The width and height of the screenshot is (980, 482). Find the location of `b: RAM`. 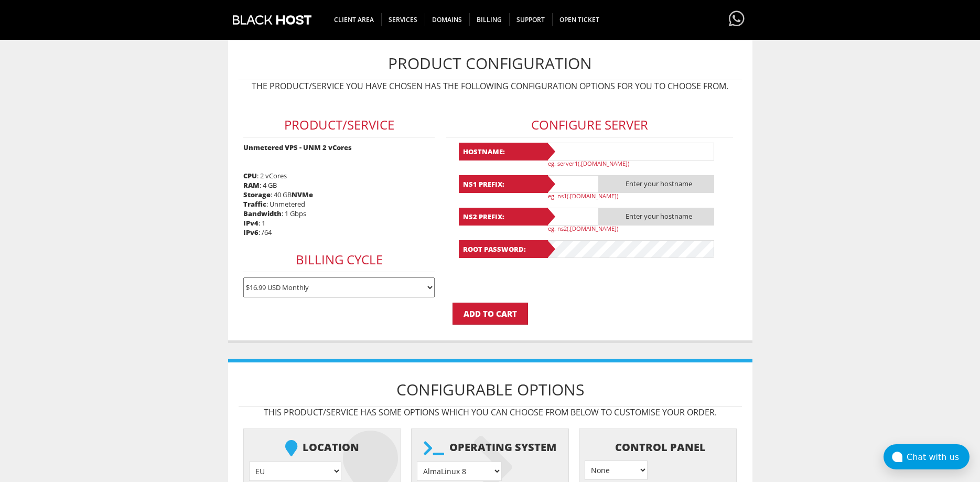

b: RAM is located at coordinates (251, 185).